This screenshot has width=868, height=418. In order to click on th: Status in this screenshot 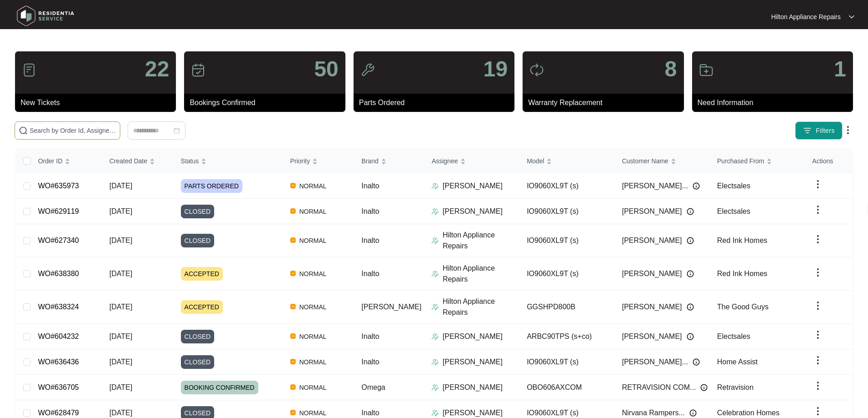, I will do `click(228, 161)`.